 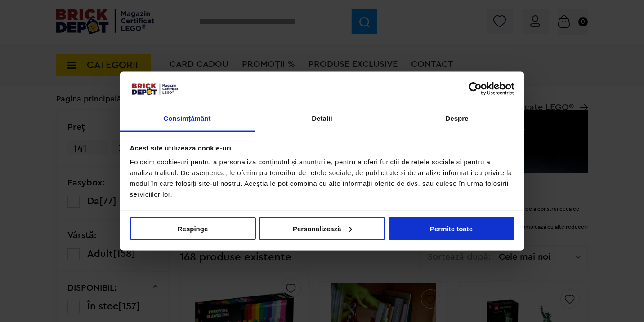 What do you see at coordinates (155, 89) in the screenshot?
I see `img: siglă` at bounding box center [155, 89].